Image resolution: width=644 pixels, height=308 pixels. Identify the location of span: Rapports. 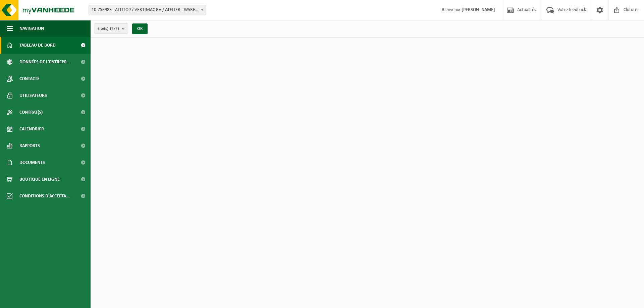
(30, 146).